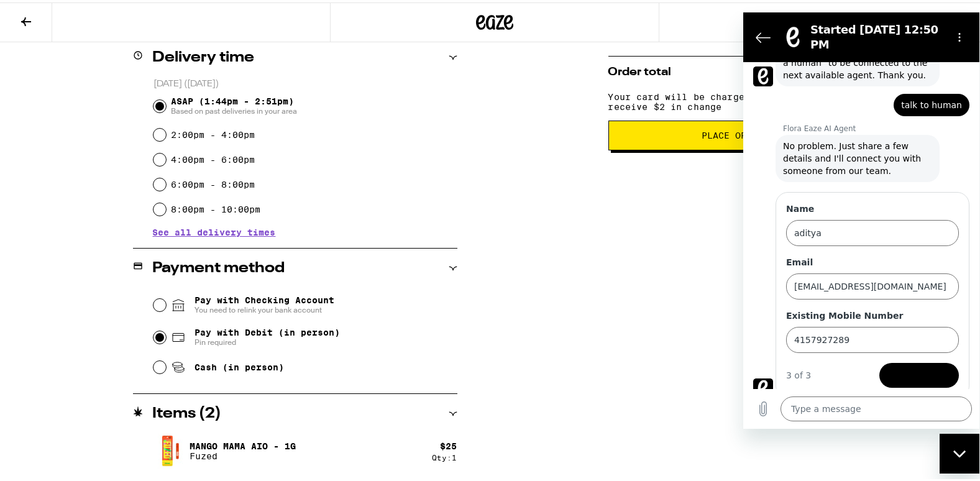  I want to click on span: No problem. Just share a few details and I'll connect you with someone from our team., so click(114, 146).